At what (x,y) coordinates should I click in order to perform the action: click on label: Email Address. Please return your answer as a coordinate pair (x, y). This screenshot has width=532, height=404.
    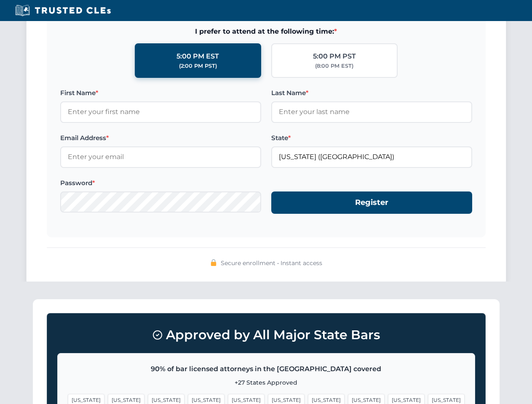
    Looking at the image, I should click on (160, 138).